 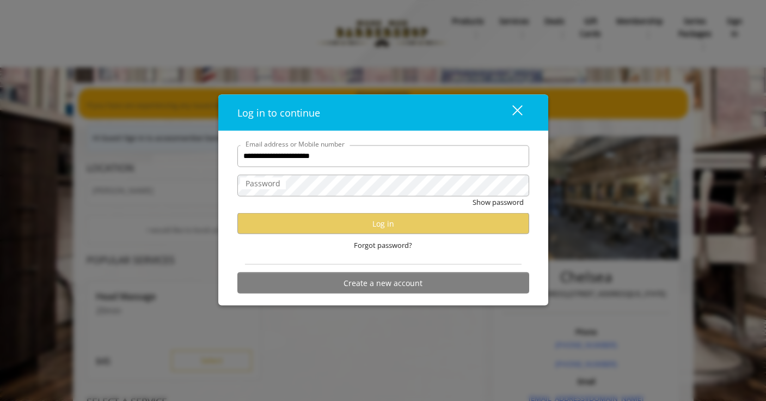 What do you see at coordinates (511, 112) in the screenshot?
I see `button: close dialog` at bounding box center [511, 112].